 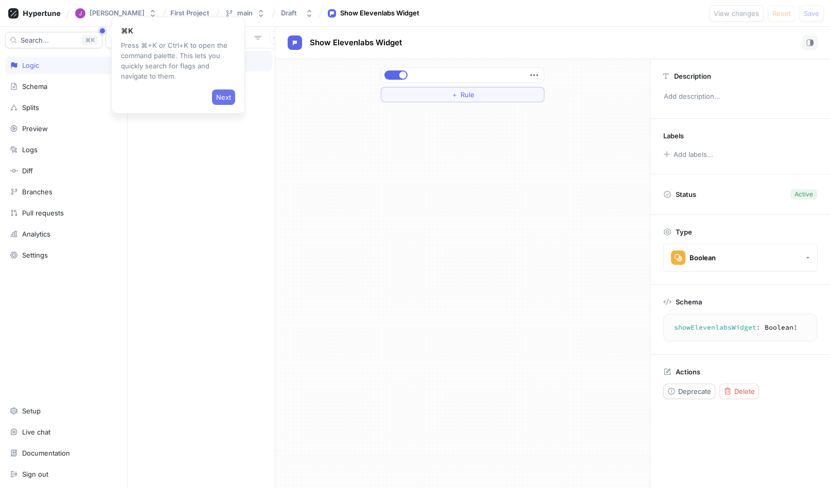 What do you see at coordinates (30, 150) in the screenshot?
I see `div: Logs` at bounding box center [30, 150].